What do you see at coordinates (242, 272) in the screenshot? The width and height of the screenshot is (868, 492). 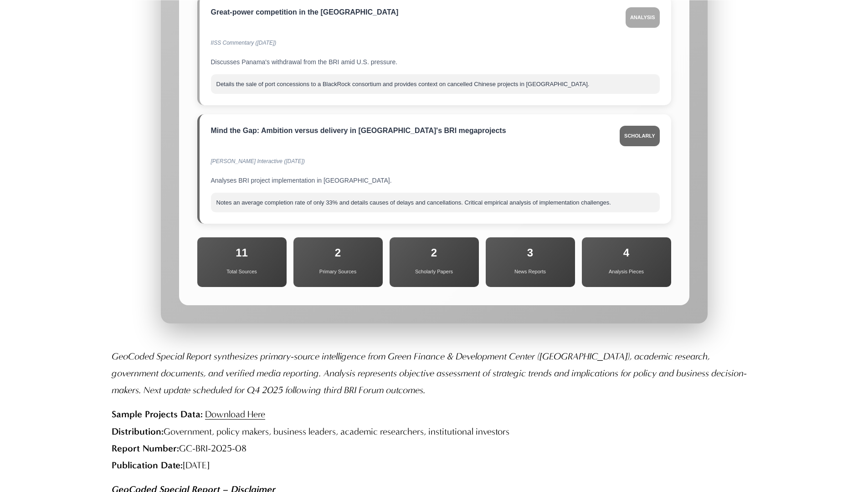 I see `span: Total Sources` at bounding box center [242, 272].